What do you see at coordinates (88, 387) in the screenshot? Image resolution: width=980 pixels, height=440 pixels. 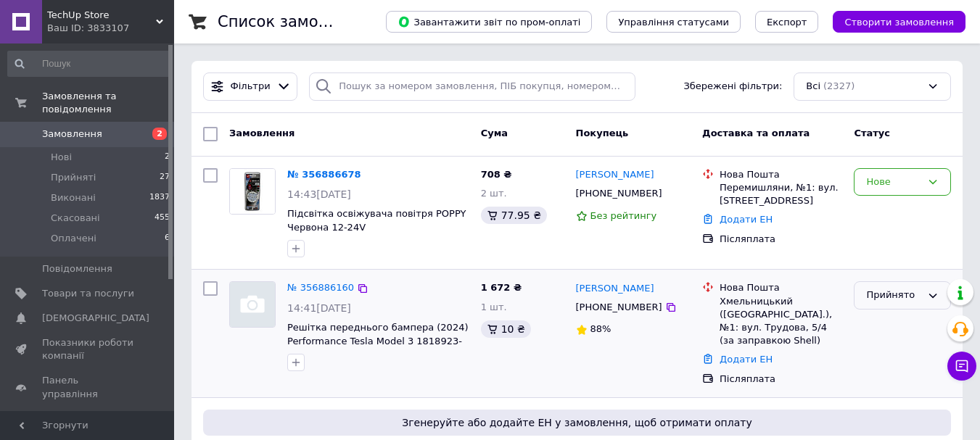 I see `span: Панель управління` at bounding box center [88, 387].